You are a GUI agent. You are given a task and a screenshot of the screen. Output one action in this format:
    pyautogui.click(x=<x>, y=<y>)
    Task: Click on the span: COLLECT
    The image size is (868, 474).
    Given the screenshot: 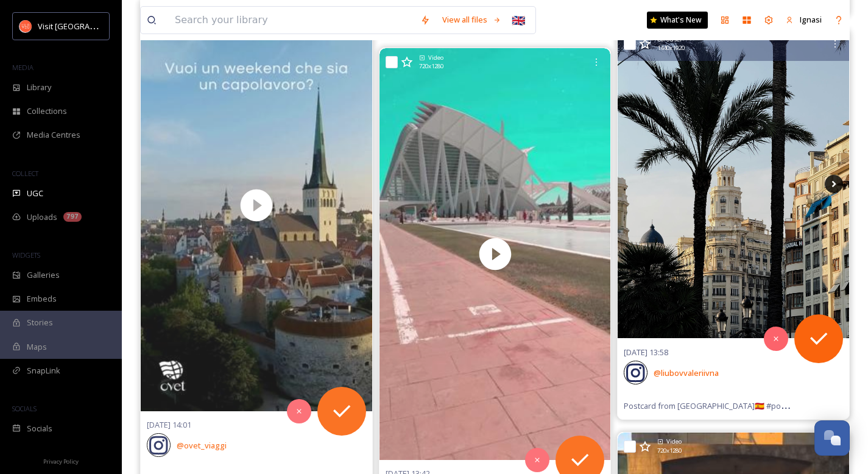 What is the action you would take?
    pyautogui.click(x=25, y=173)
    